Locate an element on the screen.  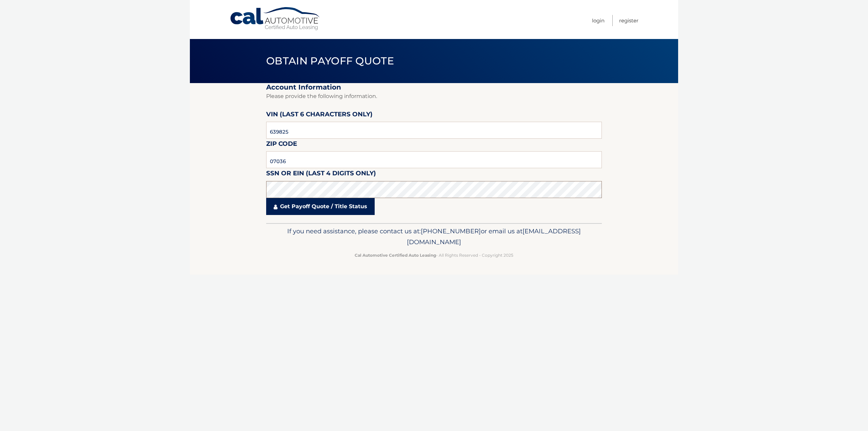
p: Please provide the following information. is located at coordinates (434, 96).